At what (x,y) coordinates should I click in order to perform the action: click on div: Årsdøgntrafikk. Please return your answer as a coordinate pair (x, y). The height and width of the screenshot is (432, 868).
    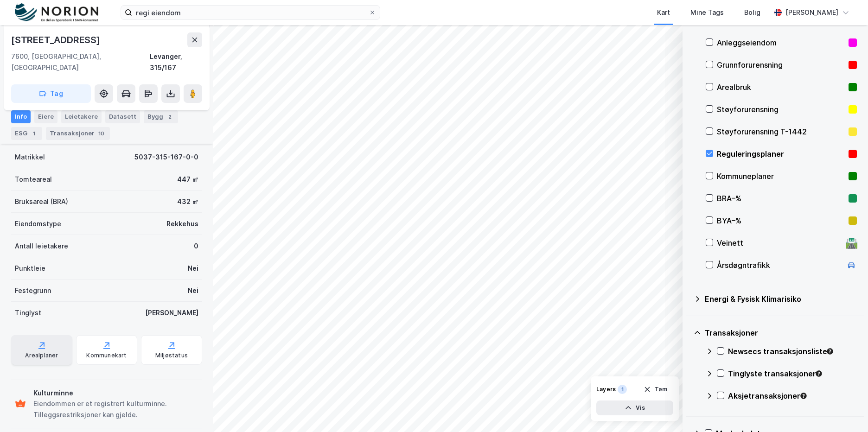
    Looking at the image, I should click on (779, 265).